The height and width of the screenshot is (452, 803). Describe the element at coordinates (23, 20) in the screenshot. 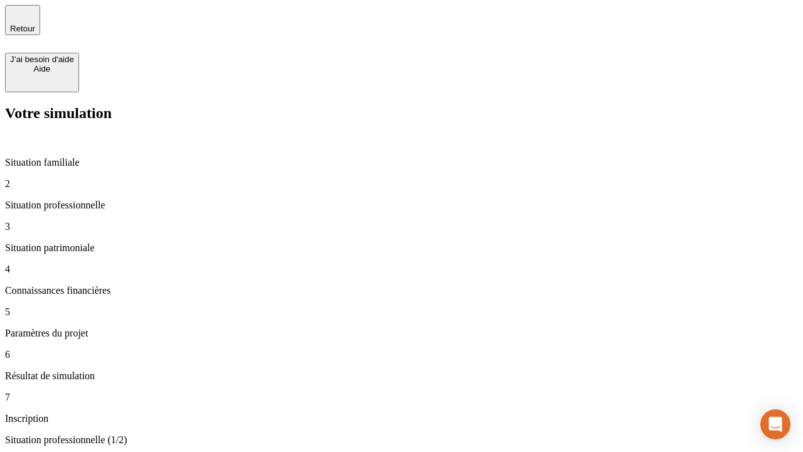

I see `button: Retour` at that location.